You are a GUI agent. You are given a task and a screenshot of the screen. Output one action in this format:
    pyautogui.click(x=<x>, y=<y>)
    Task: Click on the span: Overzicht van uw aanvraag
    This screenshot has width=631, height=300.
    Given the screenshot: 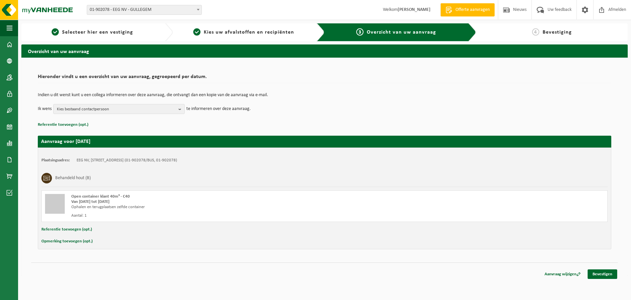 What is the action you would take?
    pyautogui.click(x=401, y=32)
    